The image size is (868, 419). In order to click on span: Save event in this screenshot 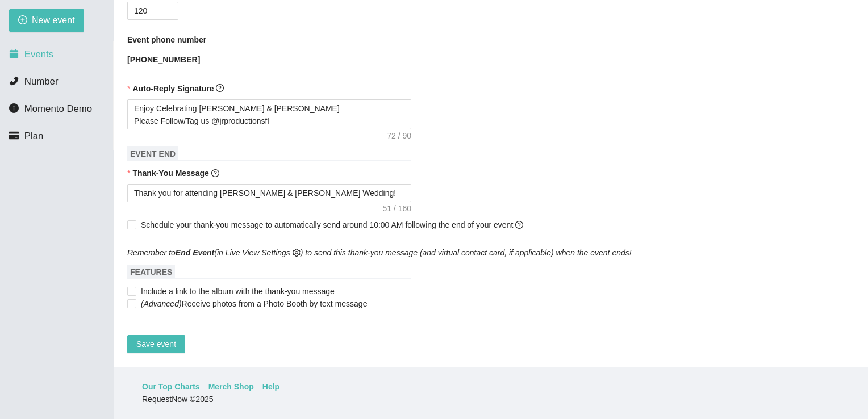, I will do `click(157, 344)`.